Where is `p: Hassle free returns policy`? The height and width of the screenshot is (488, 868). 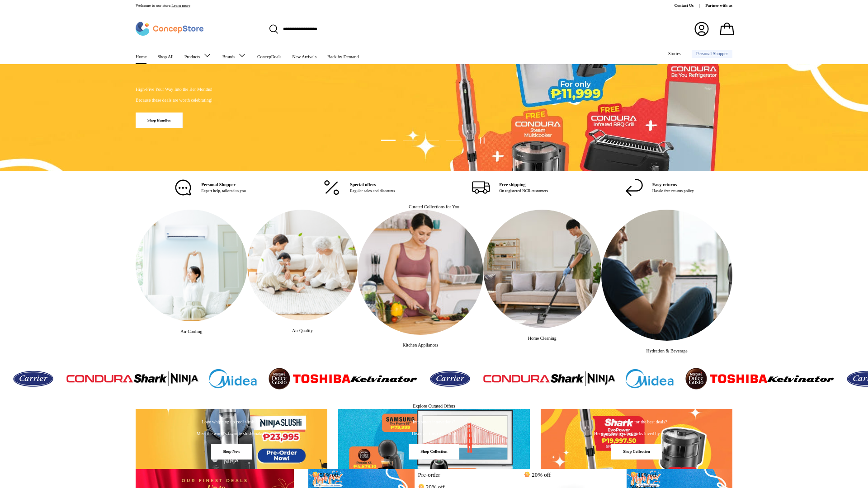
p: Hassle free returns policy is located at coordinates (673, 191).